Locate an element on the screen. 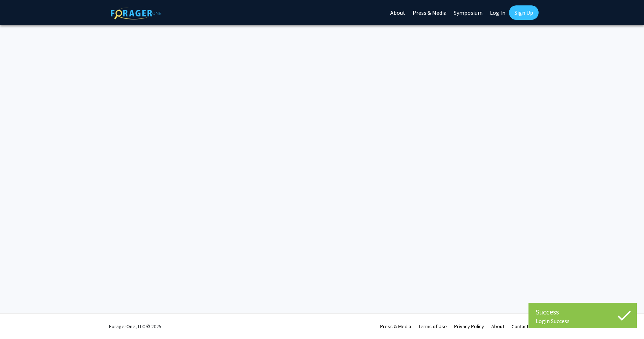  a: About is located at coordinates (497, 327).